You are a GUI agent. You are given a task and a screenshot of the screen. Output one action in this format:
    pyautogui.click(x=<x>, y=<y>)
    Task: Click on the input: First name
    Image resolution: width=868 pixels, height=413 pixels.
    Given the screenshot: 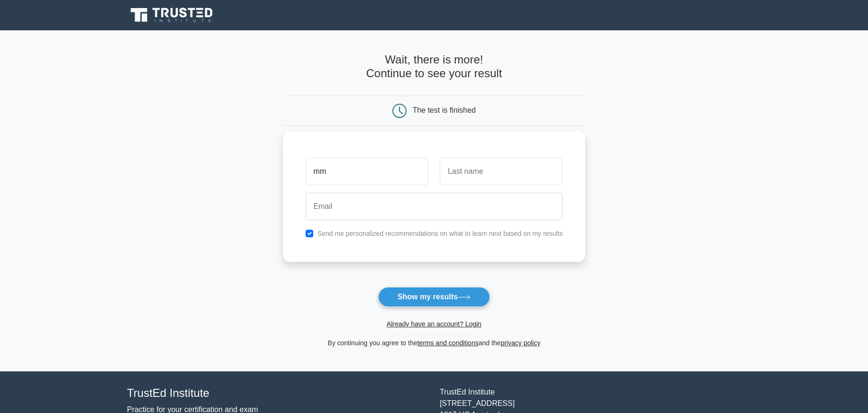 What is the action you would take?
    pyautogui.click(x=367, y=171)
    